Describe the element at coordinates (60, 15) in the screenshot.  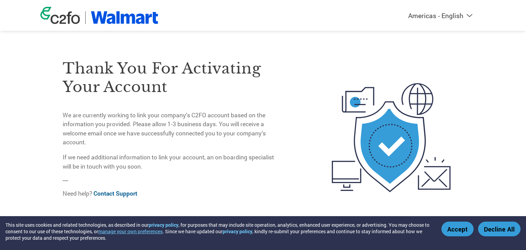
I see `img: c2fo logo` at that location.